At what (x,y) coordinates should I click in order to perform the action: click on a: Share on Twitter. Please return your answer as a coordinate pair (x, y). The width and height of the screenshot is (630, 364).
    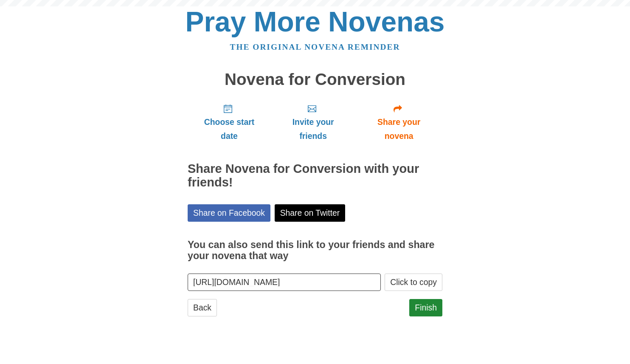
    Looking at the image, I should click on (310, 213).